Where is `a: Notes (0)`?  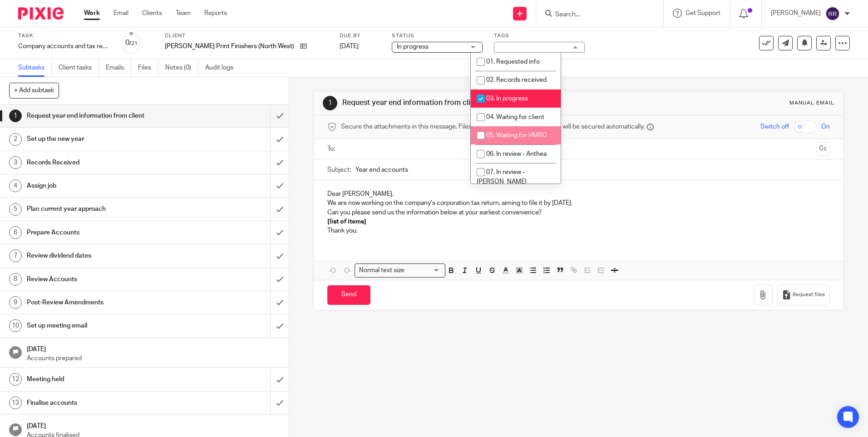 a: Notes (0) is located at coordinates (182, 68).